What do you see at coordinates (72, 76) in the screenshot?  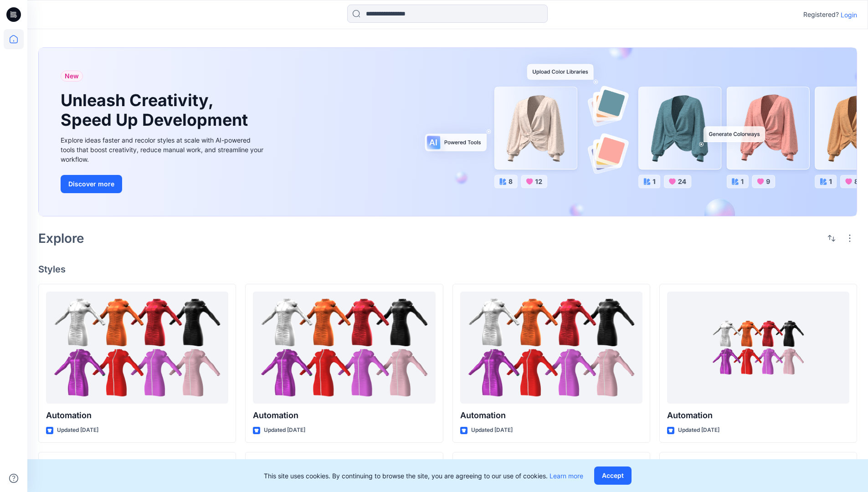 I see `span: New` at bounding box center [72, 76].